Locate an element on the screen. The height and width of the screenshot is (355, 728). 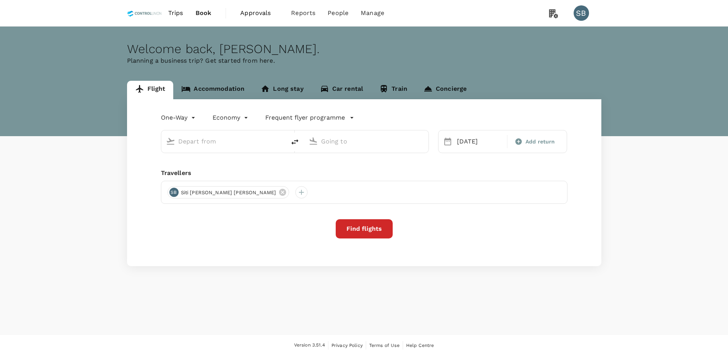
span: Add return is located at coordinates (540, 142).